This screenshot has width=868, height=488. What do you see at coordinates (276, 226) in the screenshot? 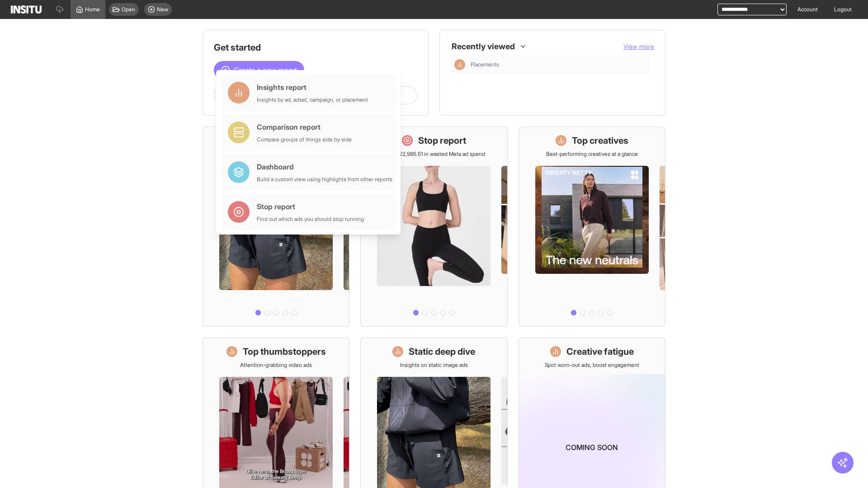
I see `a: What's live nowSee all active ads instantly` at bounding box center [276, 226].